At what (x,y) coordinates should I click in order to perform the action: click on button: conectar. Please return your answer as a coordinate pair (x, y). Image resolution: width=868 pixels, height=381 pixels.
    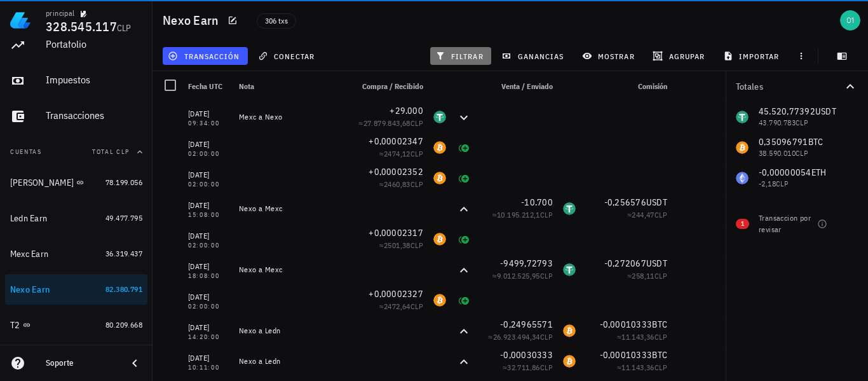
    Looking at the image, I should click on (288, 56).